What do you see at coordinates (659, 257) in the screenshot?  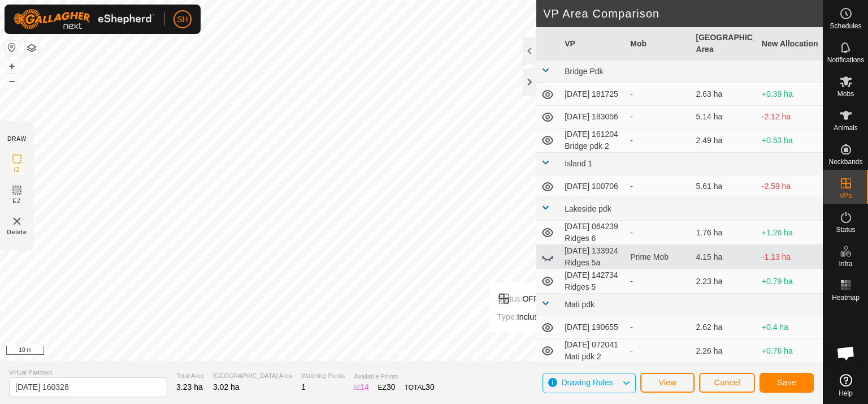 I see `div: Prime Mob` at bounding box center [659, 257].